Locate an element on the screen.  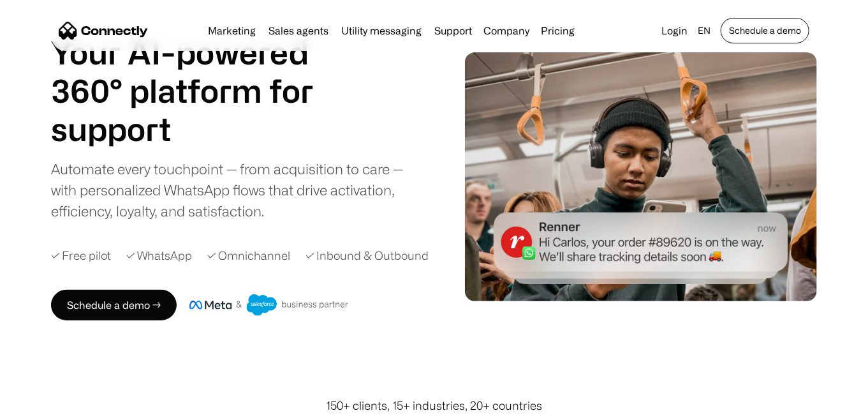
a: Pricing is located at coordinates (557, 30).